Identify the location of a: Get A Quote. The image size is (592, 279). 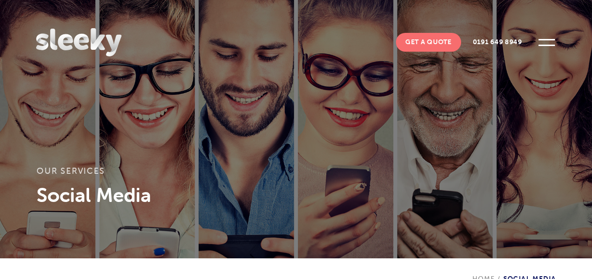
(428, 42).